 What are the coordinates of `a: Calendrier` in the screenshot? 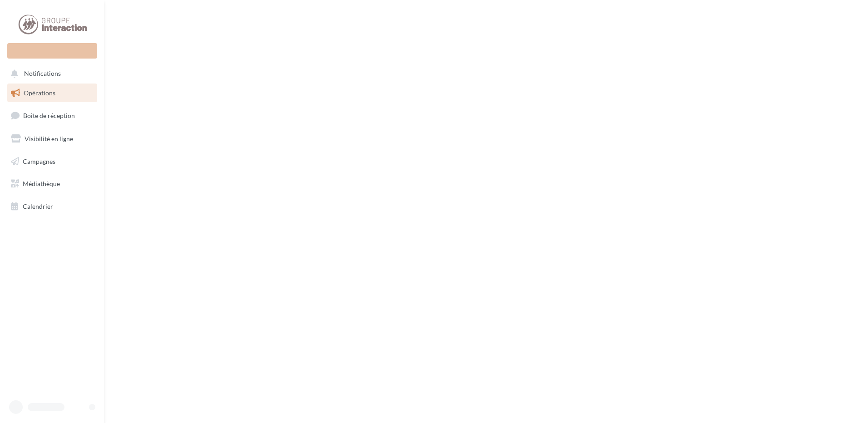 It's located at (53, 206).